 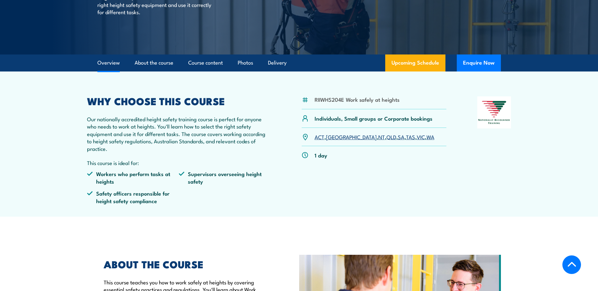 What do you see at coordinates (133, 177) in the screenshot?
I see `li: Workers who perform tasks at heights` at bounding box center [133, 177].